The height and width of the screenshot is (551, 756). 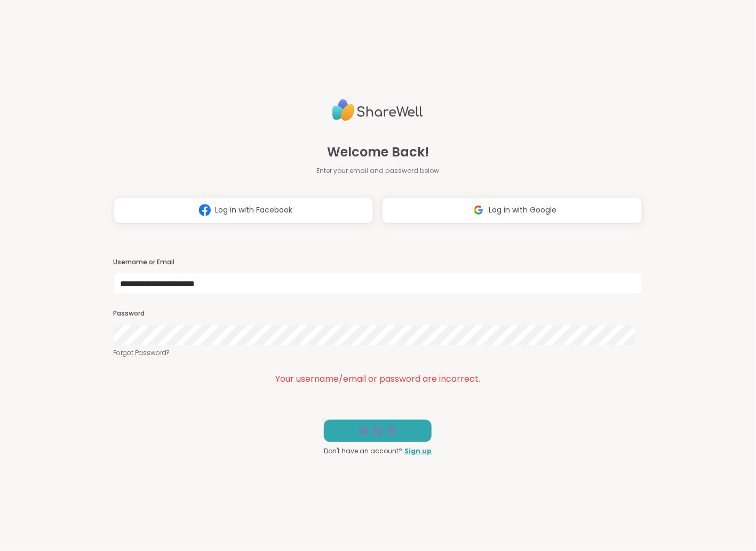 What do you see at coordinates (363, 451) in the screenshot?
I see `span: Don't have an account?` at bounding box center [363, 451].